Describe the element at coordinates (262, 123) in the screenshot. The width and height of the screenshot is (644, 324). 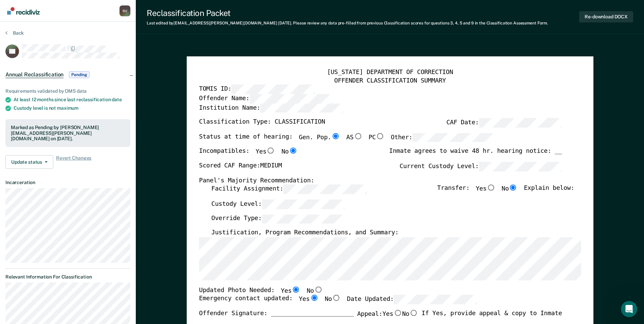
I see `label: Classification Type: CLASSIFICATION` at that location.